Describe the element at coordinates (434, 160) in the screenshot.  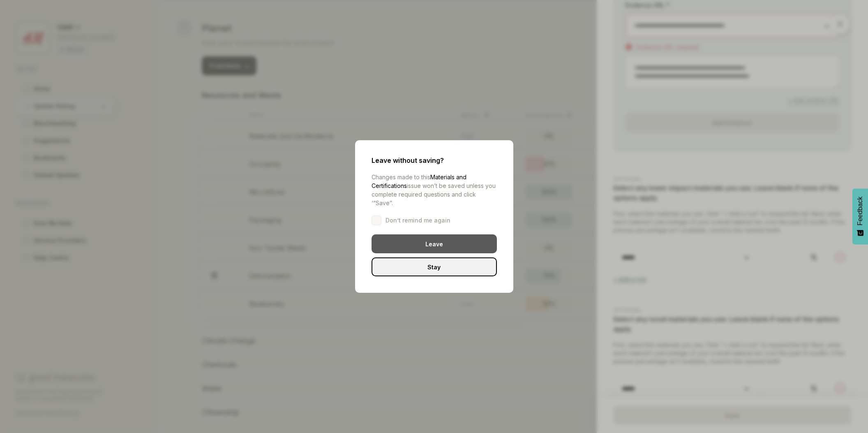
I see `div: Leave without saving?` at that location.